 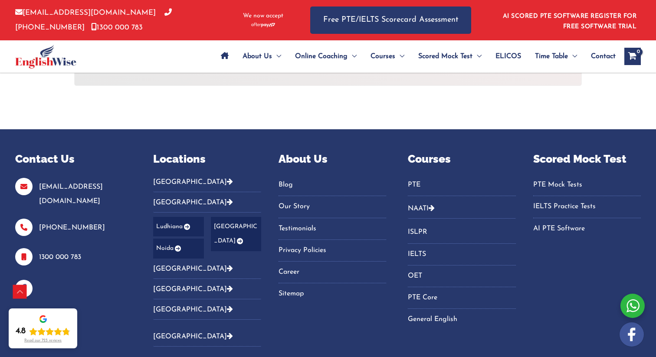 What do you see at coordinates (43, 331) in the screenshot?
I see `div: Rating: 4.8 out of 5` at bounding box center [43, 331].